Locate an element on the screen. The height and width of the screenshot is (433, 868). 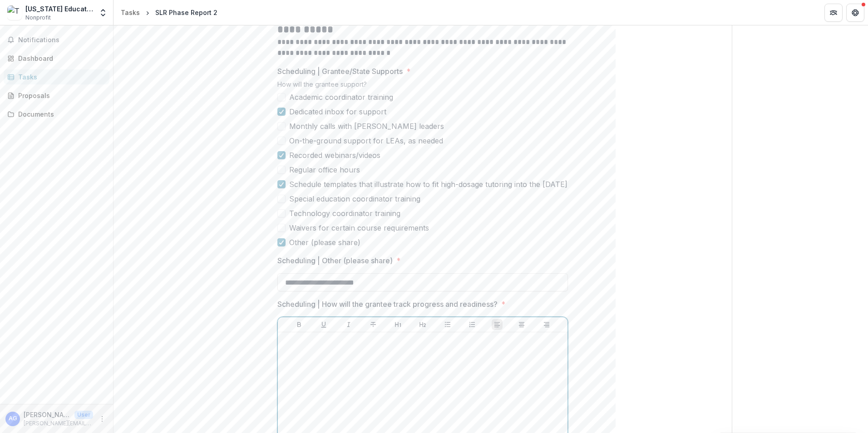
button: Partners is located at coordinates (833, 12).